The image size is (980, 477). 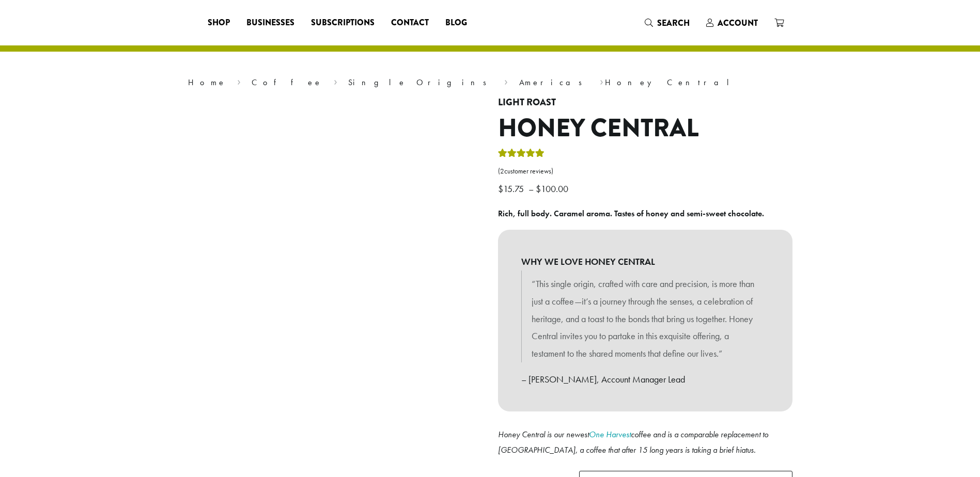 I want to click on a: Search, so click(x=667, y=23).